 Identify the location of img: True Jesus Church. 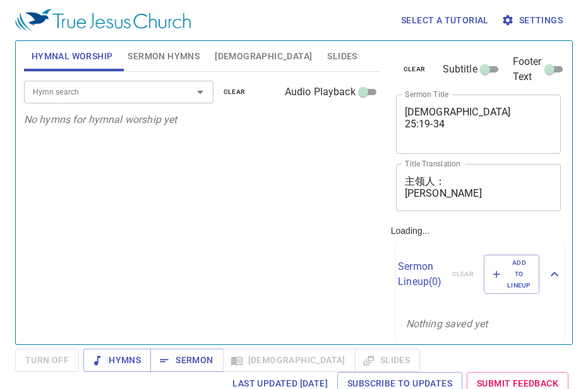
(103, 20).